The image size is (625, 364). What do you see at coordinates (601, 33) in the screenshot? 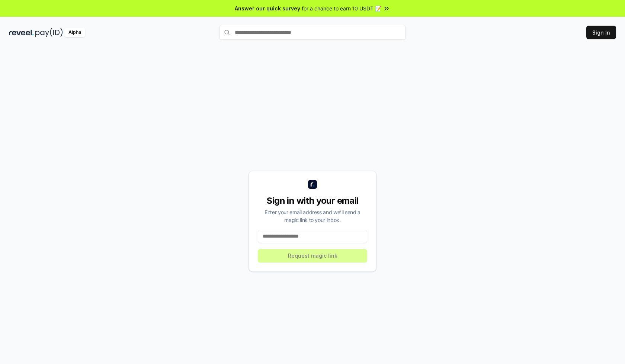
I see `button: Sign In` at bounding box center [601, 33].